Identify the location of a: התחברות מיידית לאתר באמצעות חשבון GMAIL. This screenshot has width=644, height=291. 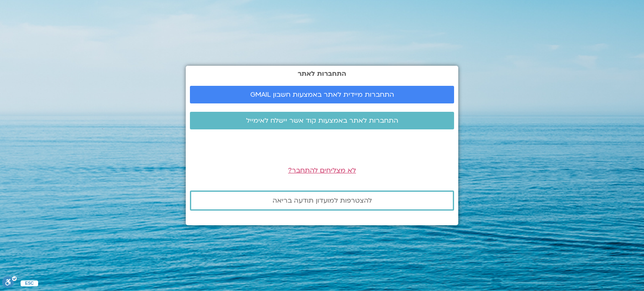
(322, 95).